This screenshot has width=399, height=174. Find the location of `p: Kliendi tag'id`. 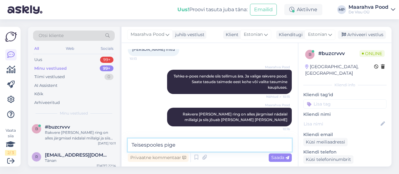

p: Kliendi tag'id is located at coordinates (345, 95).